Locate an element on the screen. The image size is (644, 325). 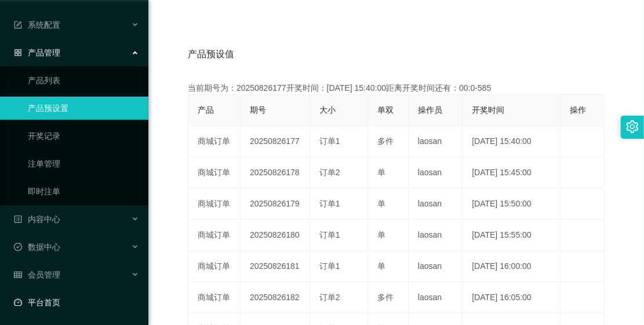
span: 开奖时间 is located at coordinates (488, 110).